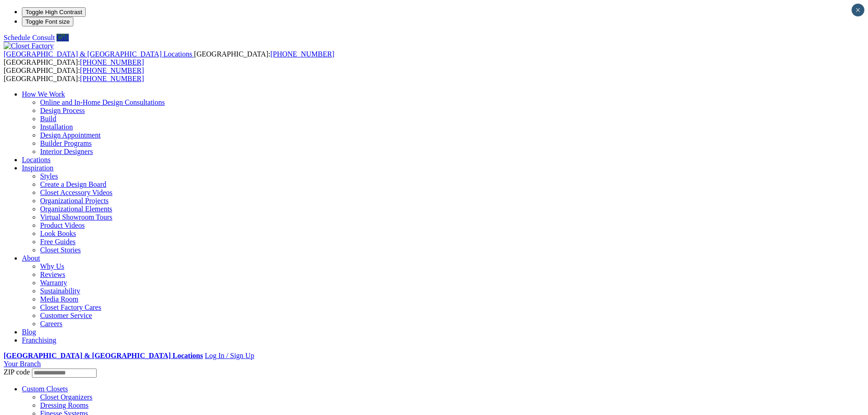 This screenshot has width=868, height=415. What do you see at coordinates (71, 307) in the screenshot?
I see `a: Closet Factory Cares` at bounding box center [71, 307].